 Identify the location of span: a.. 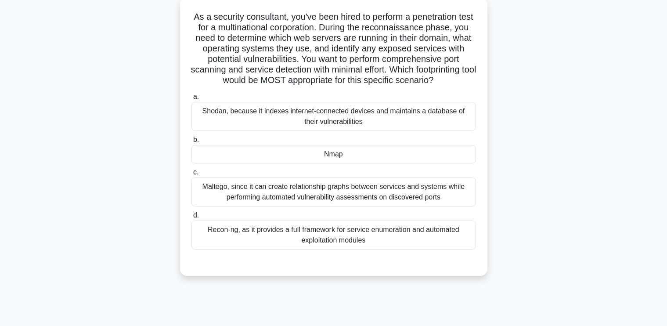
(196, 96).